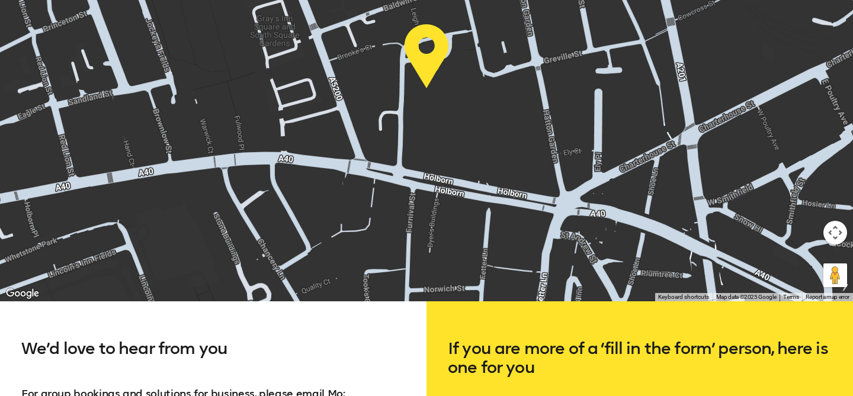  Describe the element at coordinates (791, 297) in the screenshot. I see `a: Terms (opens in new tab)` at that location.